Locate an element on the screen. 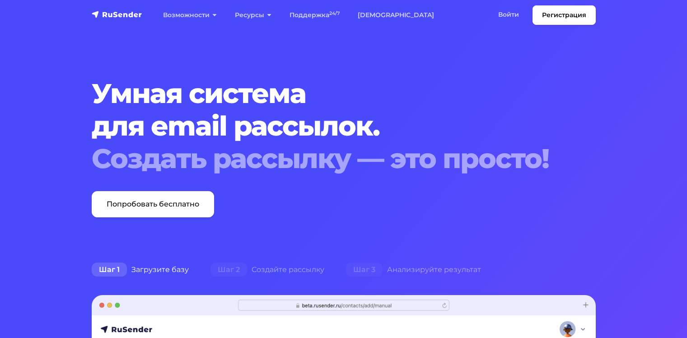  a: Поддержка24/7 is located at coordinates (314, 15).